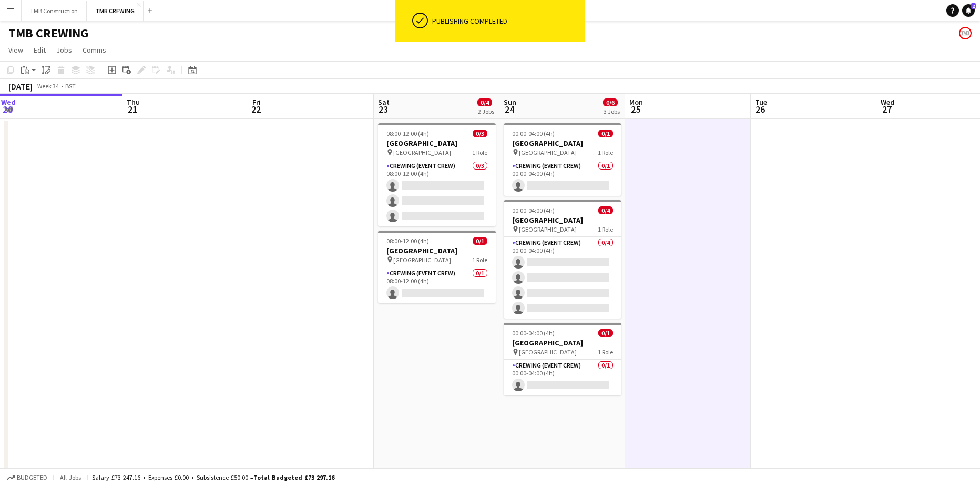 Image resolution: width=980 pixels, height=486 pixels. I want to click on h1: TMB CREWING, so click(49, 33).